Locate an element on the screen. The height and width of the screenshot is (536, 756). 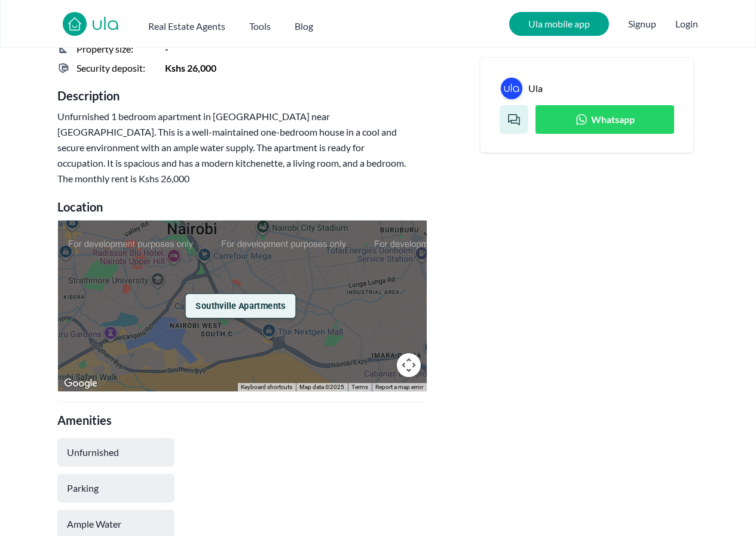
span: Kshs 26,000 is located at coordinates (191, 68).